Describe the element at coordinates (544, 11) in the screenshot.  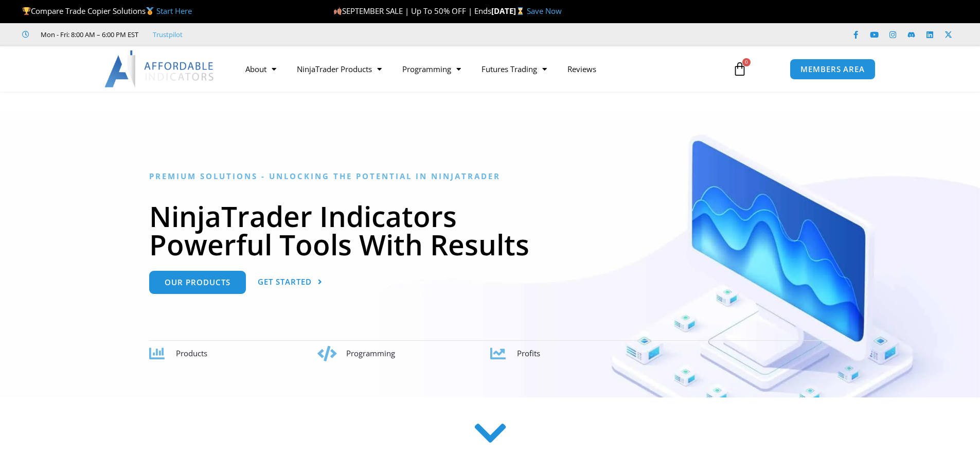
I see `a: Save Now` at that location.